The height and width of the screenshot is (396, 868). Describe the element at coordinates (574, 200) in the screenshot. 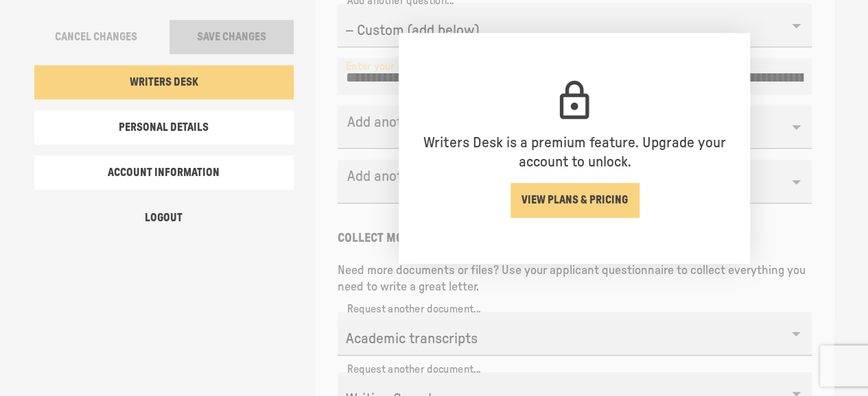

I see `a: VIEW PLANS & PRICING` at that location.